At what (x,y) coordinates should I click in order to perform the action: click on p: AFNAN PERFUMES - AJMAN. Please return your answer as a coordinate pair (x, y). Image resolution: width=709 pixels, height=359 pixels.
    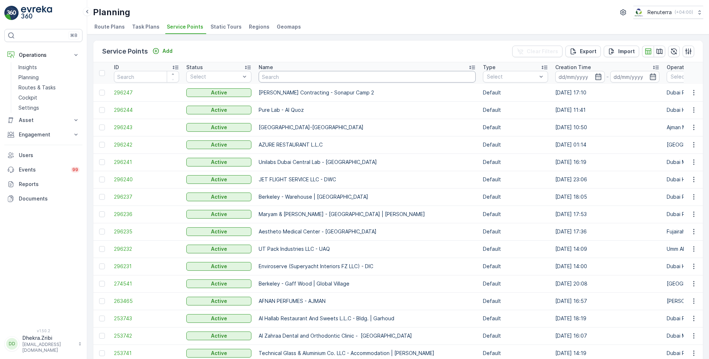
    Looking at the image, I should click on (367, 301).